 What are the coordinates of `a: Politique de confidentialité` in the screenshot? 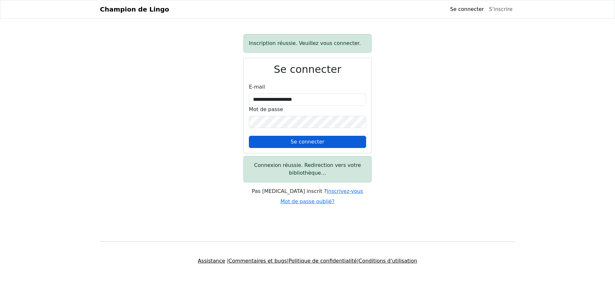 It's located at (323, 260).